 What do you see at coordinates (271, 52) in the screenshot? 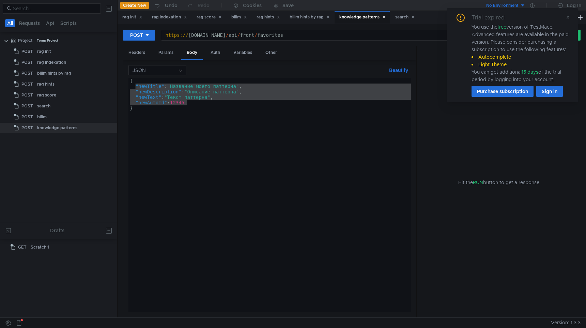
I see `div: Other` at bounding box center [271, 52].